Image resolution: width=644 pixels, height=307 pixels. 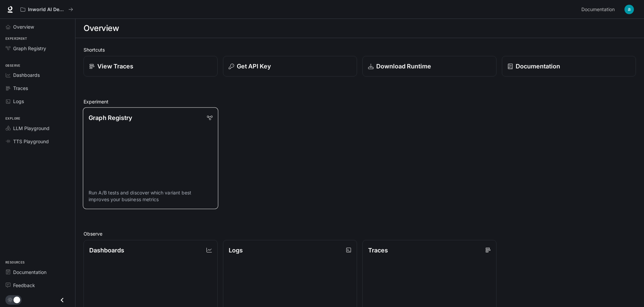 What do you see at coordinates (629, 9) in the screenshot?
I see `img: User avatar` at bounding box center [629, 9].